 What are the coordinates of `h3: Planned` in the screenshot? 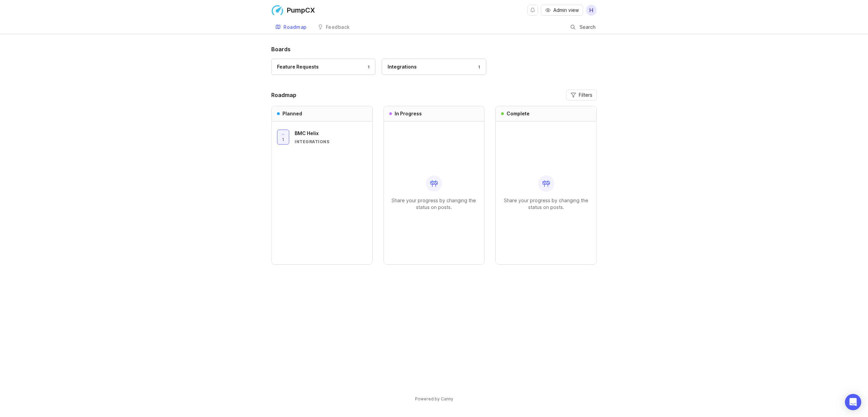 It's located at (292, 114).